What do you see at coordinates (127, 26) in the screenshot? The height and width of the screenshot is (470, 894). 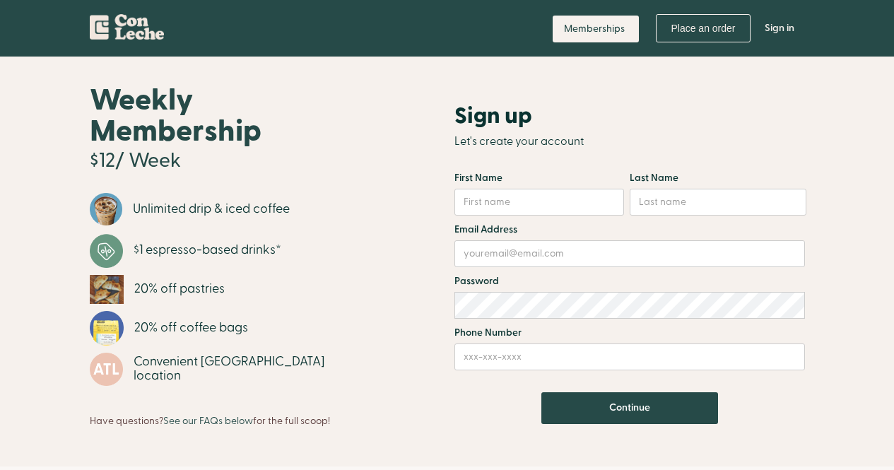 I see `a: home` at bounding box center [127, 26].